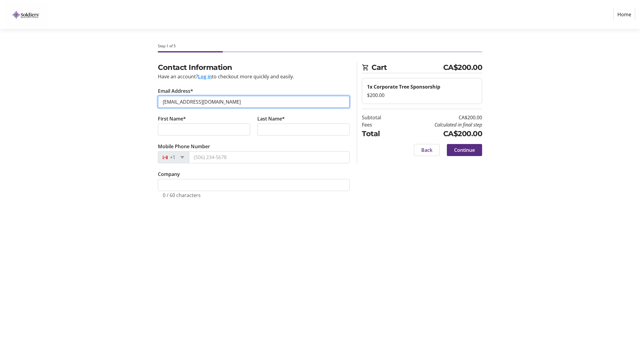 This screenshot has width=640, height=357. Describe the element at coordinates (426, 150) in the screenshot. I see `button: Back` at that location.